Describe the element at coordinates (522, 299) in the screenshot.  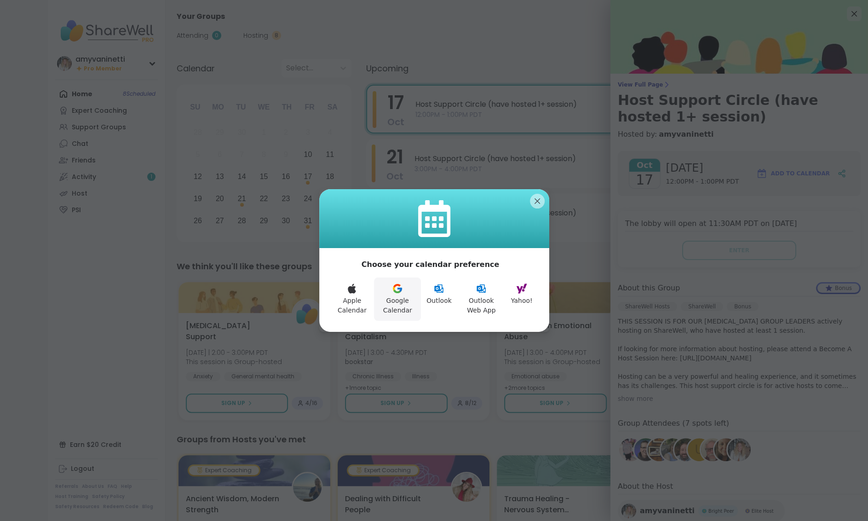
I see `button: Yahoo!` at that location.